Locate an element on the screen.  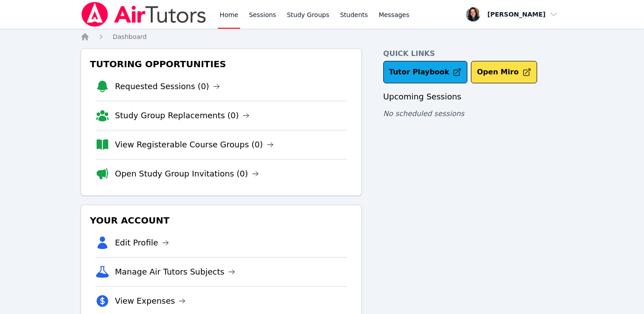
span: Messages is located at coordinates (394, 15).